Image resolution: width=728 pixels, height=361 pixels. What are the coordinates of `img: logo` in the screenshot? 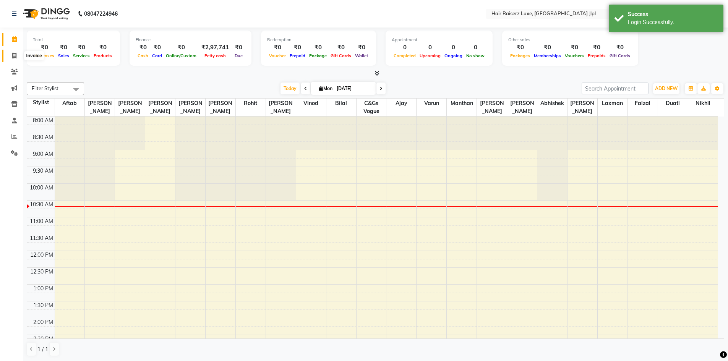 It's located at (45, 14).